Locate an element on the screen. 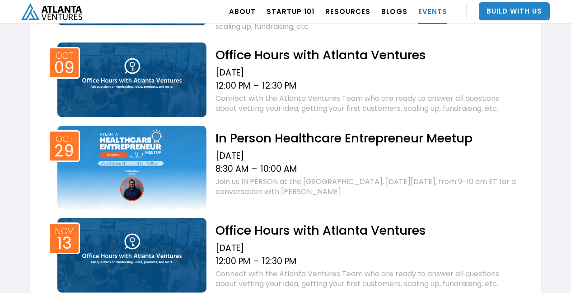 The image size is (571, 293). div: 10:00 AM is located at coordinates (278, 169).